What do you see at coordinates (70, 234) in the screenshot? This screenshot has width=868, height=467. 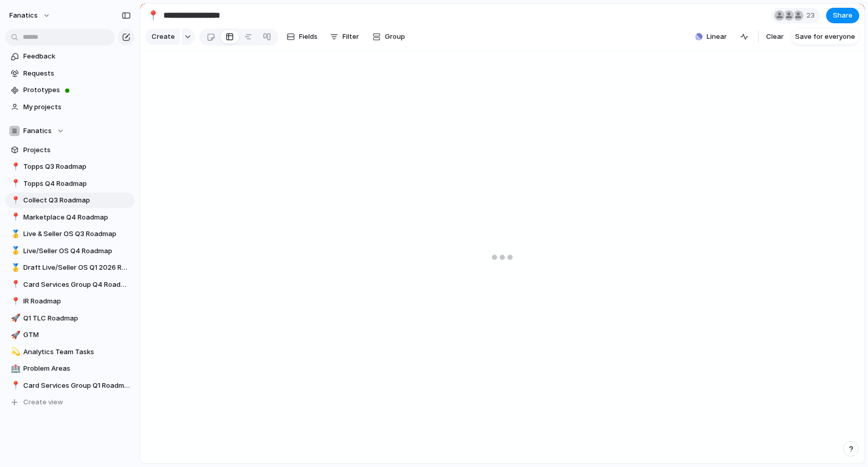 I see `div: 🥇Live & Seller OS Q3 Roadmap` at bounding box center [70, 234].